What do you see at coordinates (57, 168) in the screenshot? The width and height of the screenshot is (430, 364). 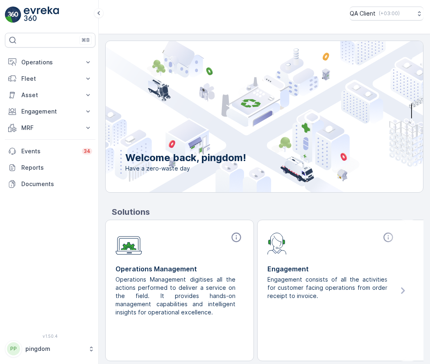 I see `p: Reports` at bounding box center [57, 168].